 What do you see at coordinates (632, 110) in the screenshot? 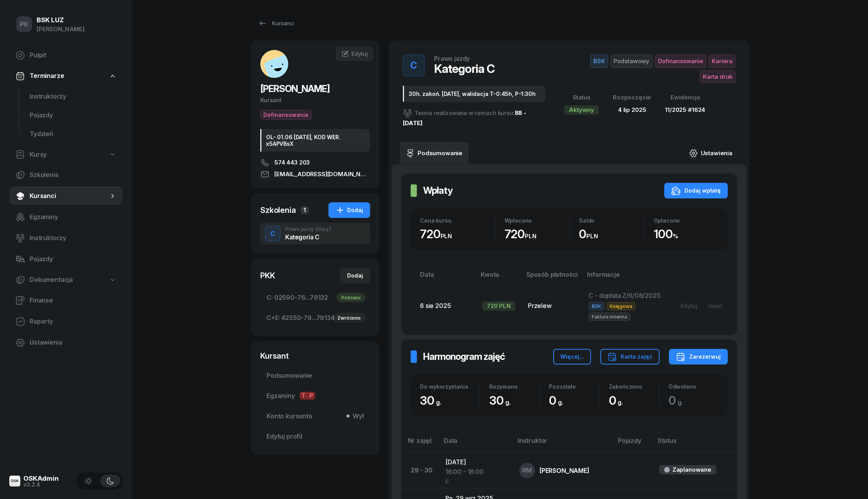
I see `span: 4 lip 2025` at bounding box center [632, 110].